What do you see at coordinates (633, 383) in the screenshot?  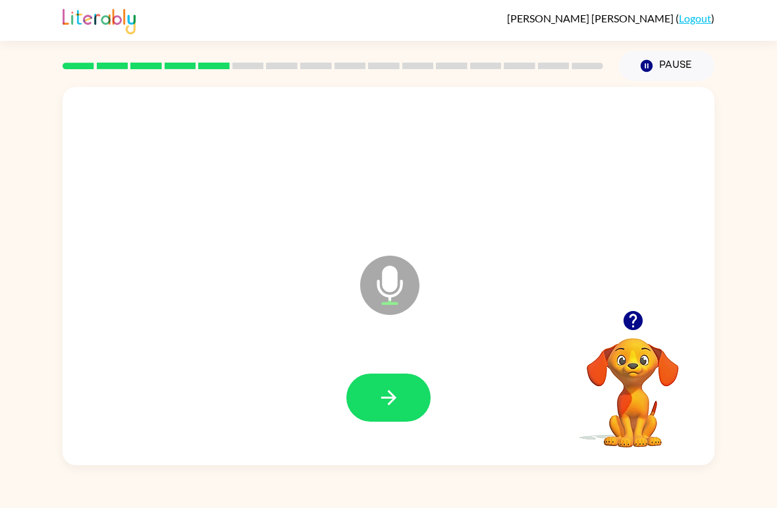 I see `video: Your browser must support playing .mp4 files to use Literably. Please try using another browser.` at bounding box center [633, 383].